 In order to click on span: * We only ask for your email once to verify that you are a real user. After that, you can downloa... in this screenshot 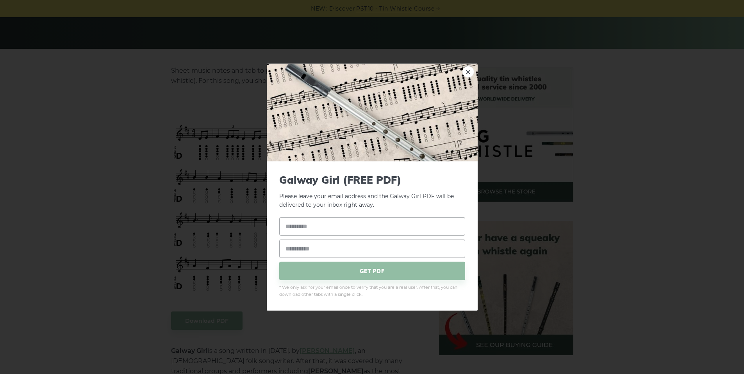, I will do `click(372, 291)`.